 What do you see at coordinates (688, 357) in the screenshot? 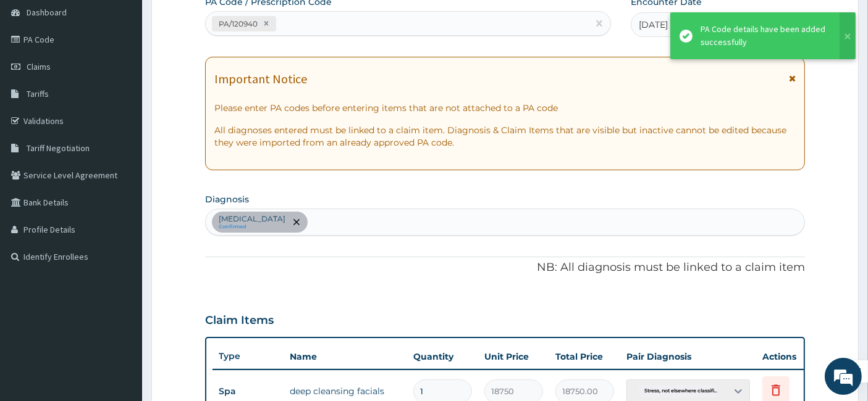
I see `th: Pair Diagnosis` at bounding box center [688, 357].